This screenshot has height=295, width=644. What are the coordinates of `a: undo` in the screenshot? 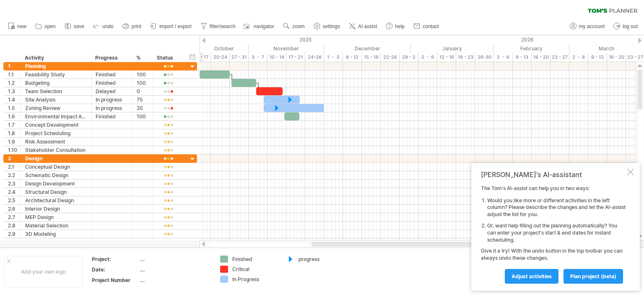 It's located at (104, 26).